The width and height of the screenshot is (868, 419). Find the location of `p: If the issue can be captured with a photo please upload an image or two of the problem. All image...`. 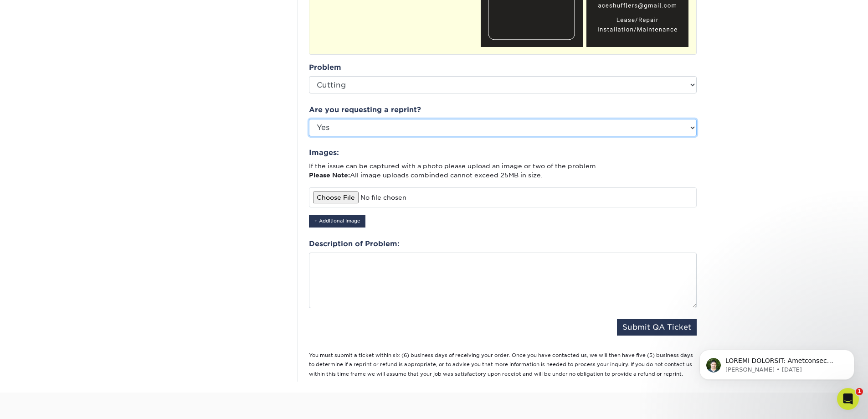

p: If the issue can be captured with a photo please upload an image or two of the problem. All image... is located at coordinates (502, 171).